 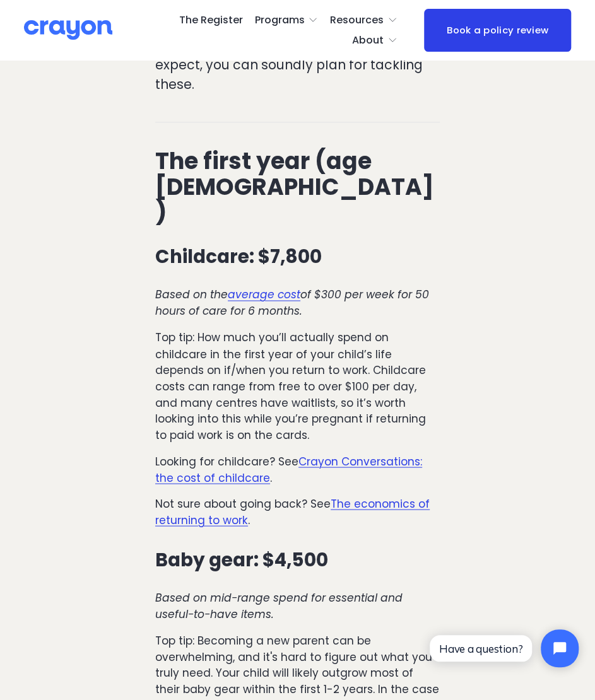 I want to click on button: Have a question?, so click(x=62, y=30).